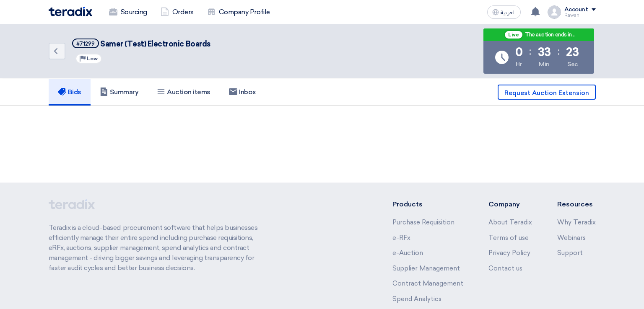 The width and height of the screenshot is (644, 309). Describe the element at coordinates (428, 204) in the screenshot. I see `li: Products` at that location.